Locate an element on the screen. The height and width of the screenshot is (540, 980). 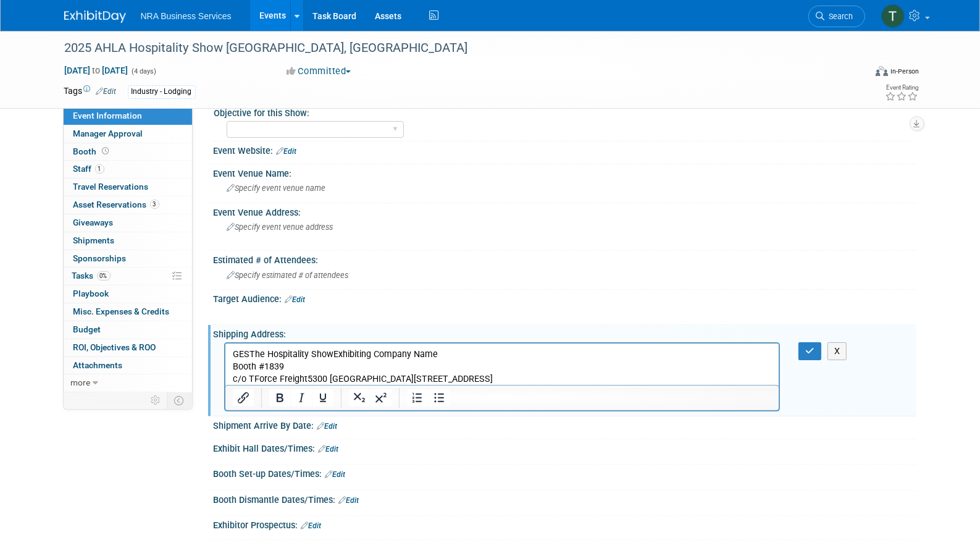
span: Specify estimated # of attendees is located at coordinates (288, 275).